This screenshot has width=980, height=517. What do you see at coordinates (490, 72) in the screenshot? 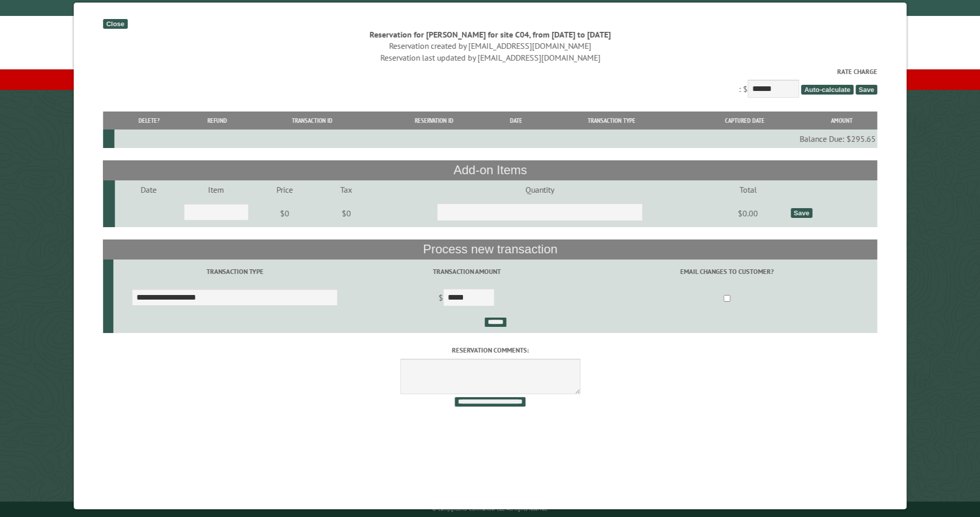
I see `label: Rate Charge` at bounding box center [490, 72].